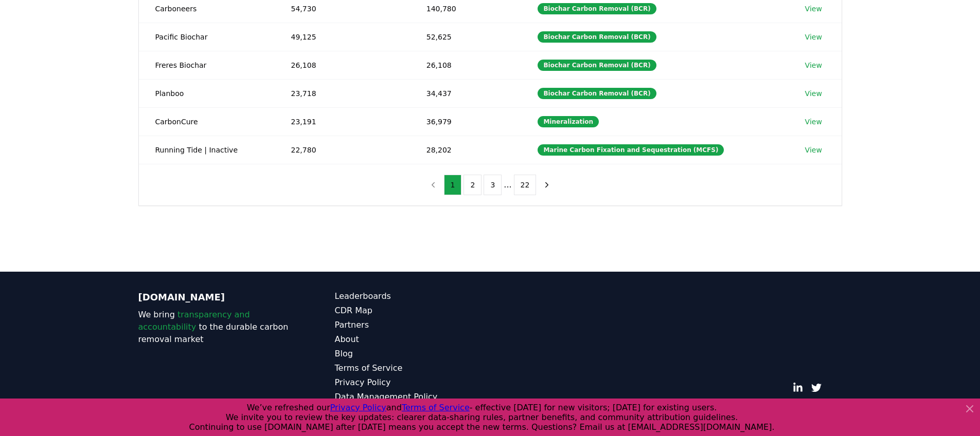  What do you see at coordinates (216, 327) in the screenshot?
I see `p: We bring to the durable carbon removal market` at bounding box center [216, 327].